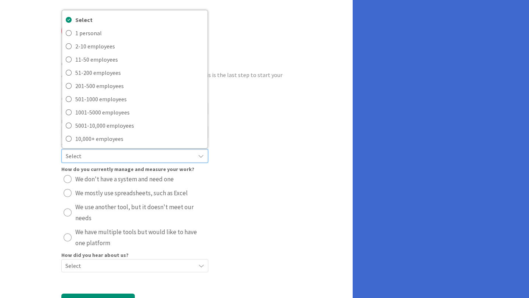 This screenshot has height=298, width=529. Describe the element at coordinates (140, 86) in the screenshot. I see `span: 201-500 employees` at that location.